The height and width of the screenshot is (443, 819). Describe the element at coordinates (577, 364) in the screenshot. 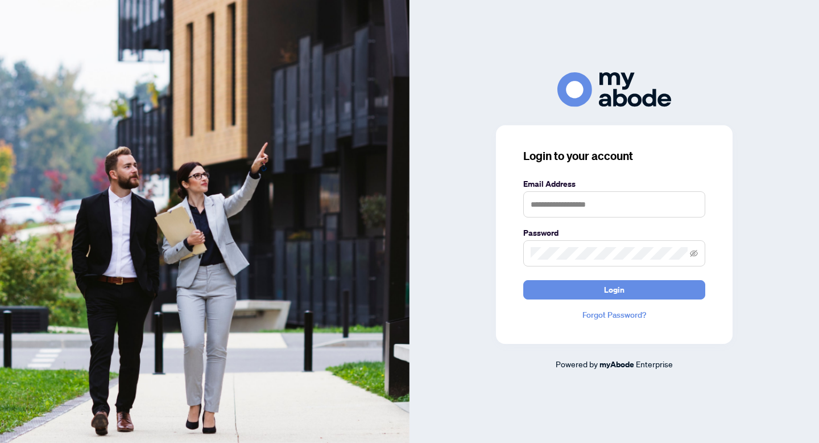

I see `span: Powered by` at that location.